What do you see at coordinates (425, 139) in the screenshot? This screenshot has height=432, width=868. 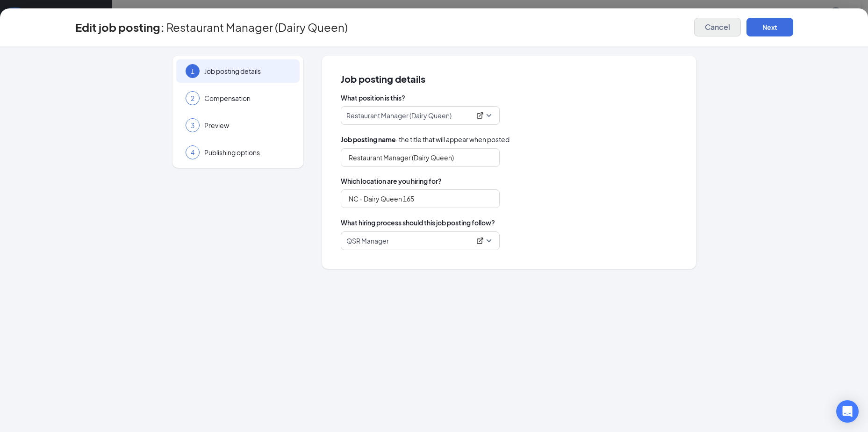 I see `span: · the title that will appear when posted` at bounding box center [425, 139].